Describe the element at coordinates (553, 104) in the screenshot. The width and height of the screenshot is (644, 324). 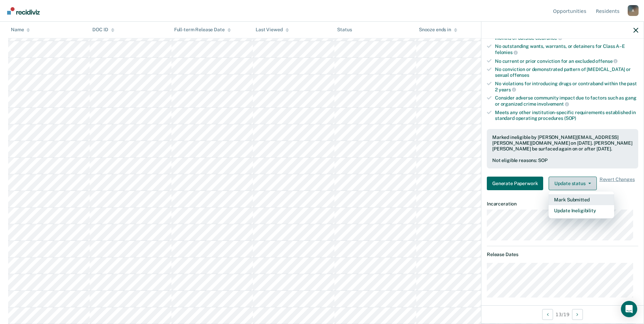
I see `span: involvement` at that location.